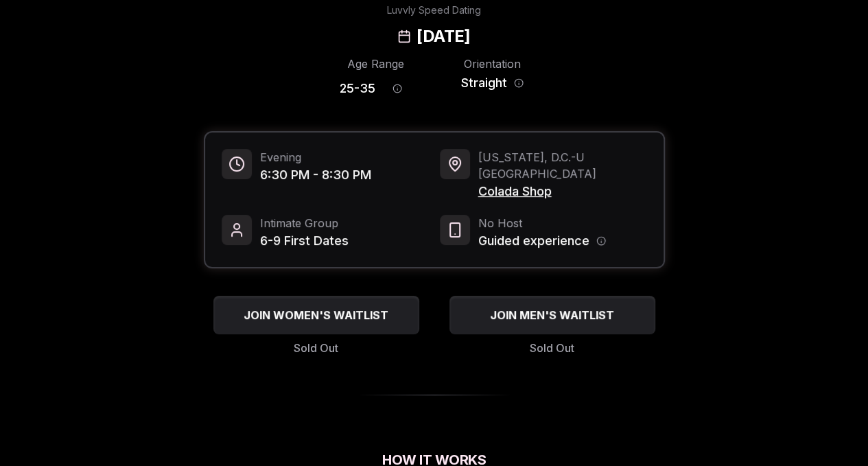 This screenshot has height=466, width=868. I want to click on span: JOIN WOMEN'S WAITLIST, so click(316, 315).